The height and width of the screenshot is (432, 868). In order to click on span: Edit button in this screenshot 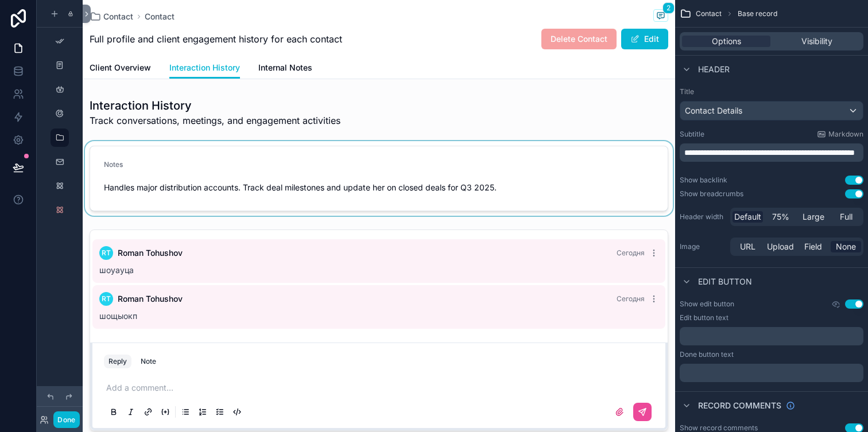, I will do `click(725, 282)`.